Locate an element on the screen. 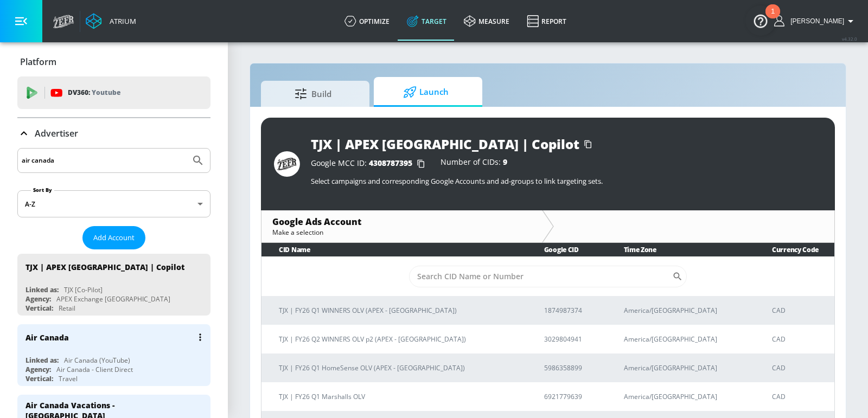 The image size is (868, 418). p: Youtube is located at coordinates (106, 92).